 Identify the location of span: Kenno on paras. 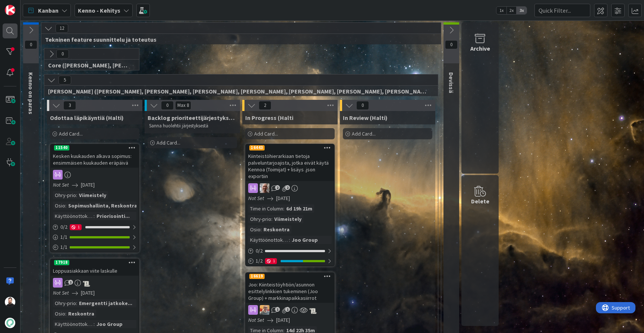
(31, 93).